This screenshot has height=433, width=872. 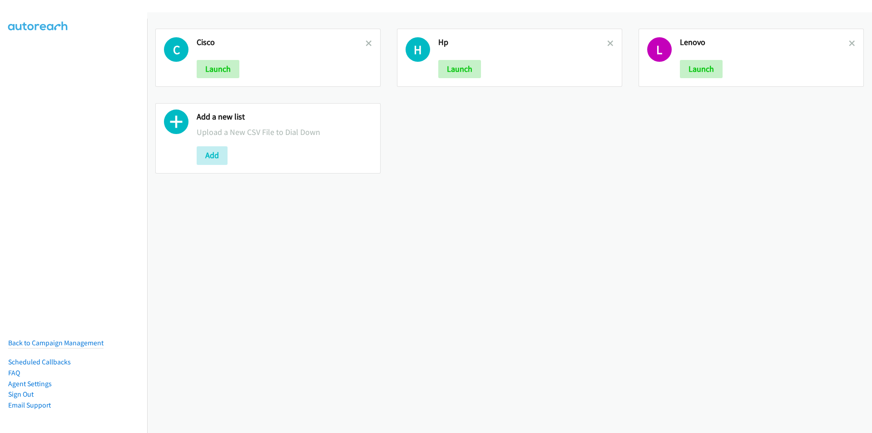 I want to click on a: Back to Campaign Management, so click(x=56, y=342).